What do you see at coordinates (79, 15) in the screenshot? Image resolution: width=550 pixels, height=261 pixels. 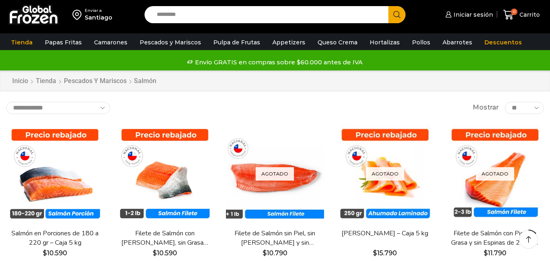 I see `img: address-field-icon.svg` at bounding box center [79, 15].